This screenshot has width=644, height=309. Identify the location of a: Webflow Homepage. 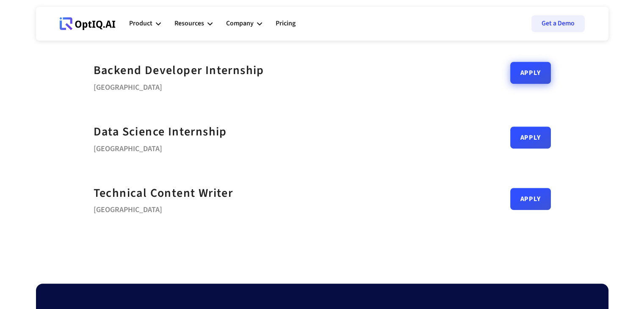
(88, 24).